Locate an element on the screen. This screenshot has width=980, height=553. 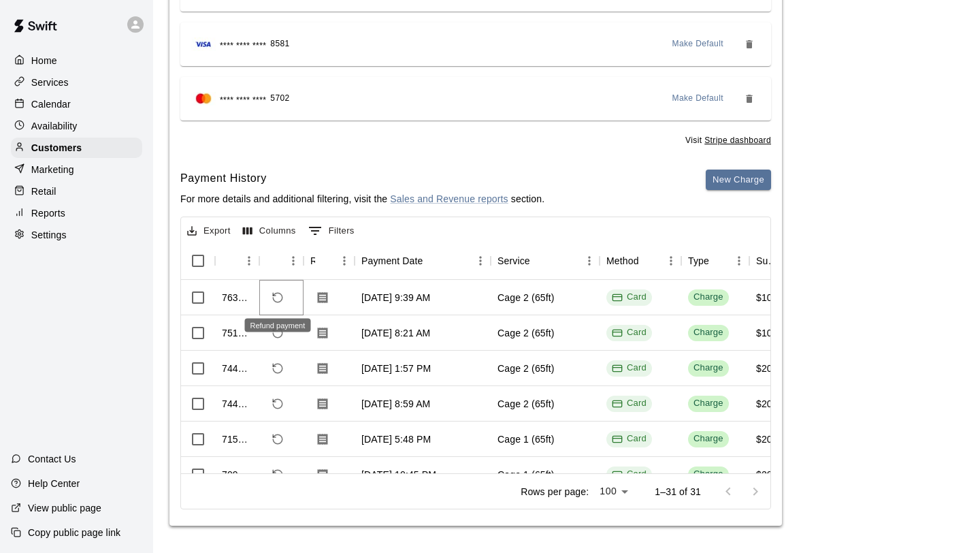
button: New Charge is located at coordinates (739, 180).